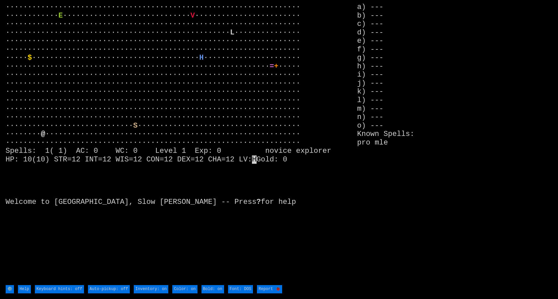 This screenshot has width=558, height=299. Describe the element at coordinates (232, 33) in the screenshot. I see `font: L` at that location.